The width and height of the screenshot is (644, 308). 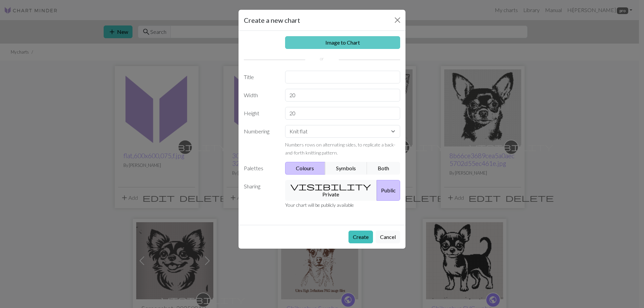 I want to click on button: Close, so click(x=398, y=20).